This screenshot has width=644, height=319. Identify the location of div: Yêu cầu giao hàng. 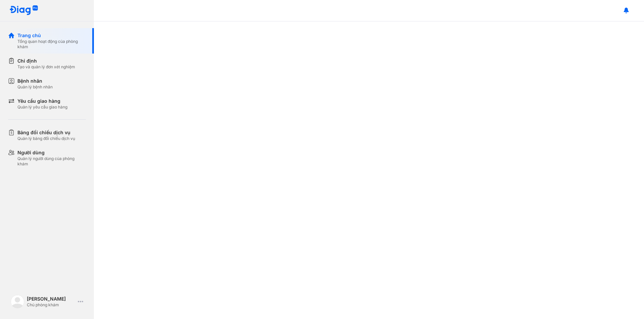
(42, 101).